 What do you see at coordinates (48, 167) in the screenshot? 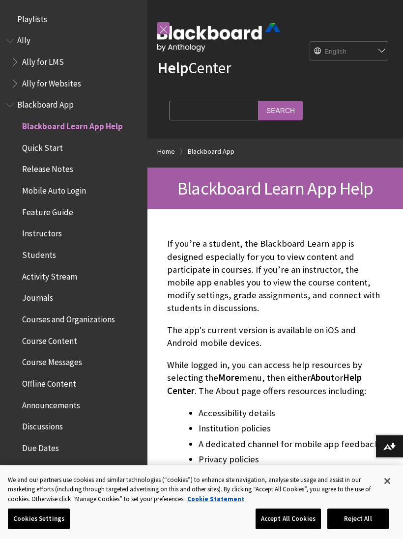
I see `span: Release Notes` at bounding box center [48, 167].